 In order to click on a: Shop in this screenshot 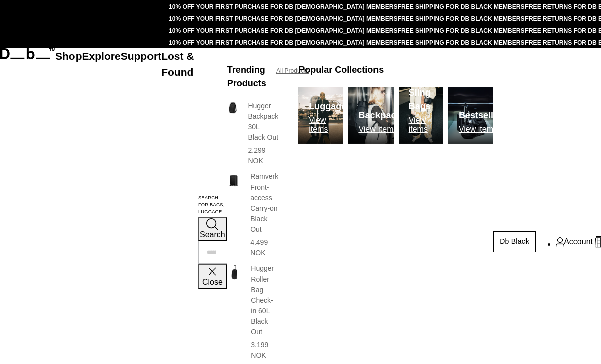, I will do `click(69, 56)`.